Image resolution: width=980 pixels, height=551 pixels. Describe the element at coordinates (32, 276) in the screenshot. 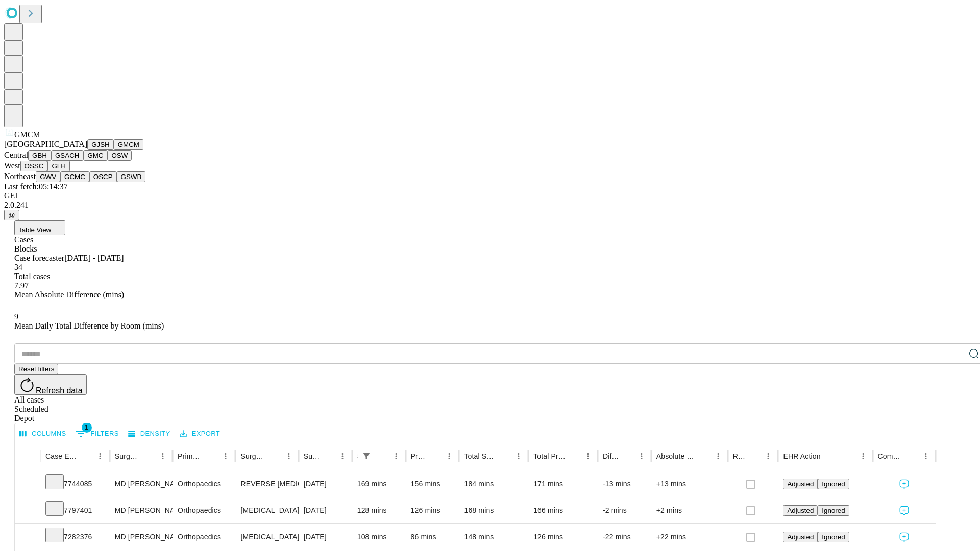

I see `span: Total cases` at that location.